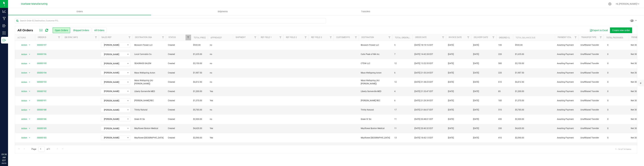  What do you see at coordinates (27, 30) in the screenshot?
I see `span: All Orders` at bounding box center [27, 30].